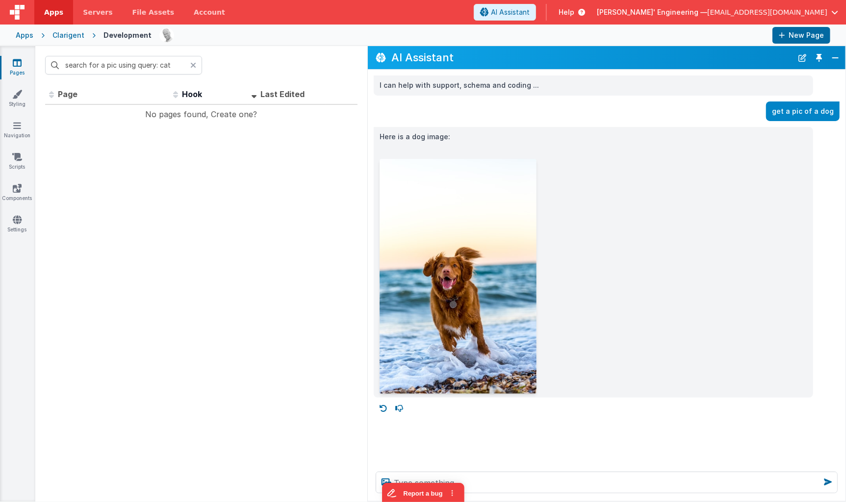 The image size is (846, 502). Describe the element at coordinates (53, 12) in the screenshot. I see `span: Apps` at that location.